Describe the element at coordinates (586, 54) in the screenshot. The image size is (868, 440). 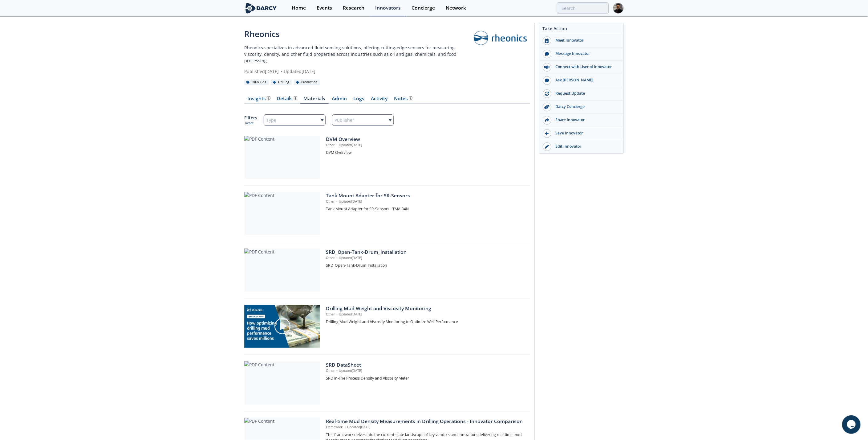
I see `div: Message Innovator` at that location.